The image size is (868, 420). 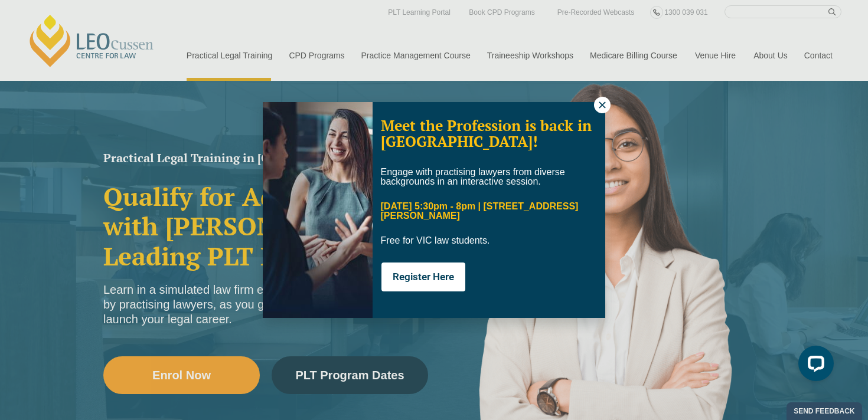 I want to click on img: Soph-popup.JPG, so click(x=318, y=210).